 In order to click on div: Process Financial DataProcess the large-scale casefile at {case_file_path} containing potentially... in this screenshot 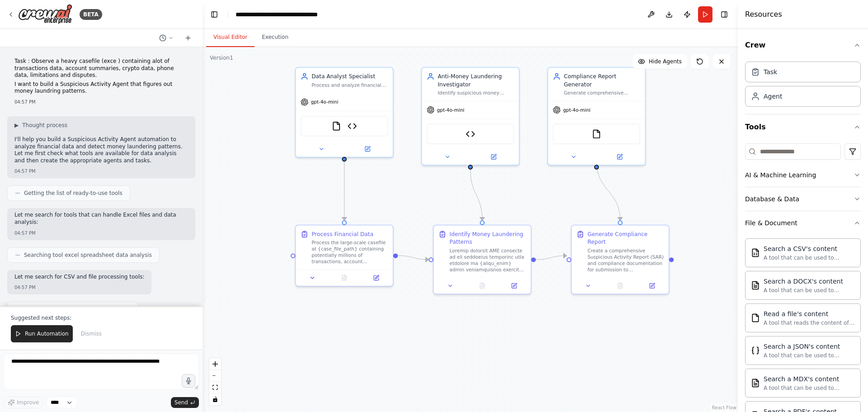, I will do `click(345, 256)`.